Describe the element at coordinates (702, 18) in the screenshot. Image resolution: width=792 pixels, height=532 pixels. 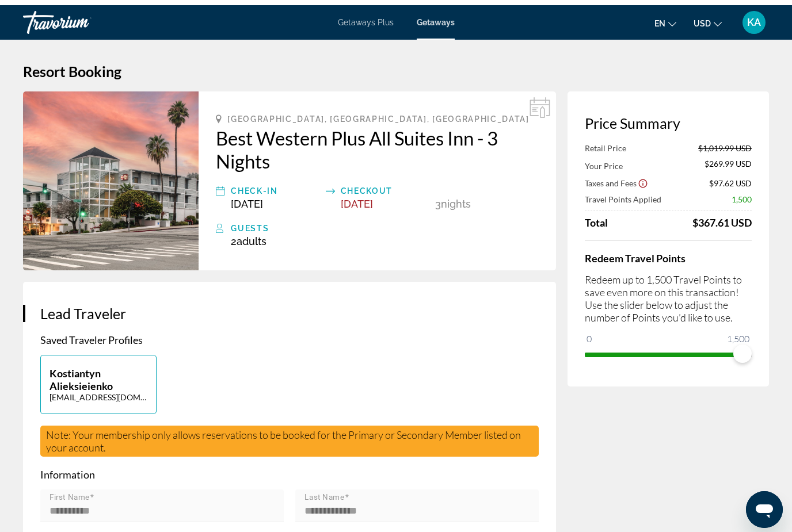
I see `span: USD` at that location.